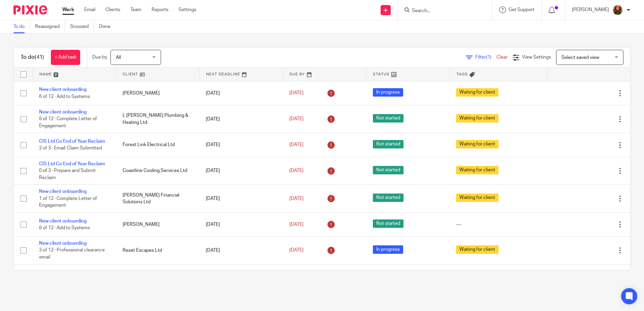 The image size is (644, 311). I want to click on a: Reports, so click(160, 10).